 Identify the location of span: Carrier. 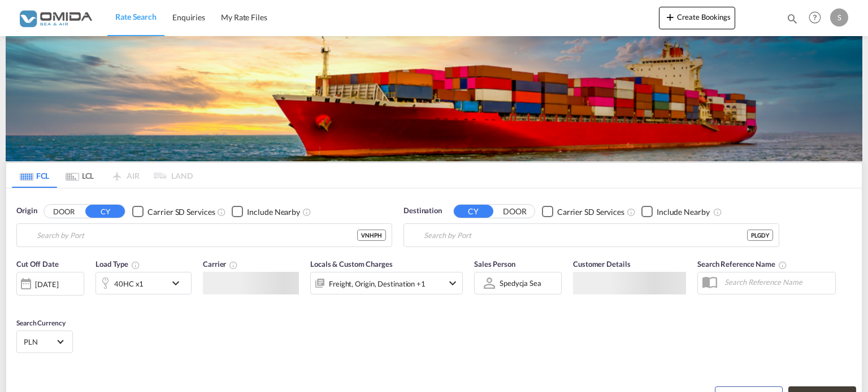
(221, 264).